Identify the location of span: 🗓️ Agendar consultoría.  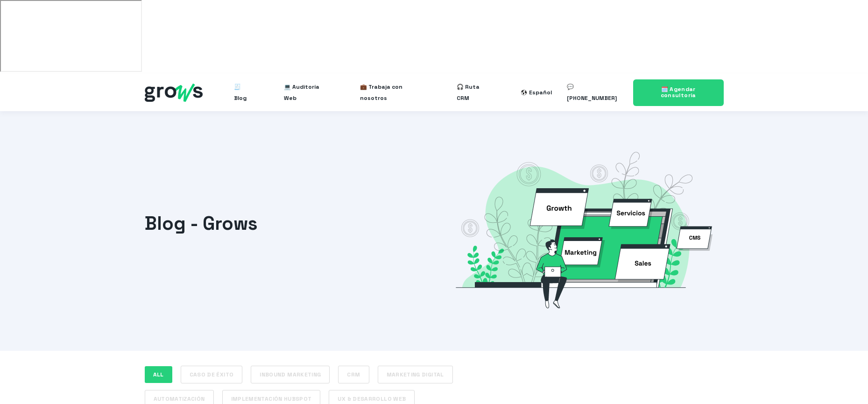
(678, 92).